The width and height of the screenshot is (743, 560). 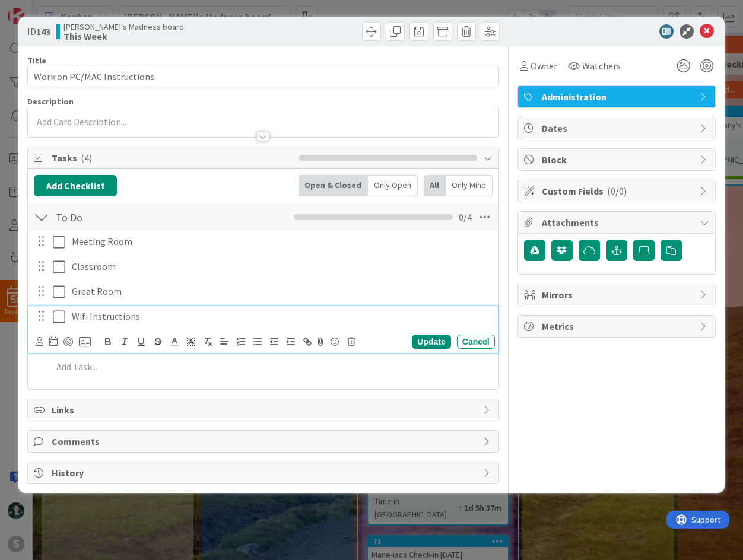 I want to click on b: This Week, so click(x=124, y=36).